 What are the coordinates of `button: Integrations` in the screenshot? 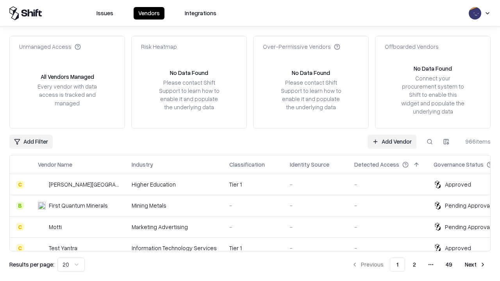 It's located at (201, 13).